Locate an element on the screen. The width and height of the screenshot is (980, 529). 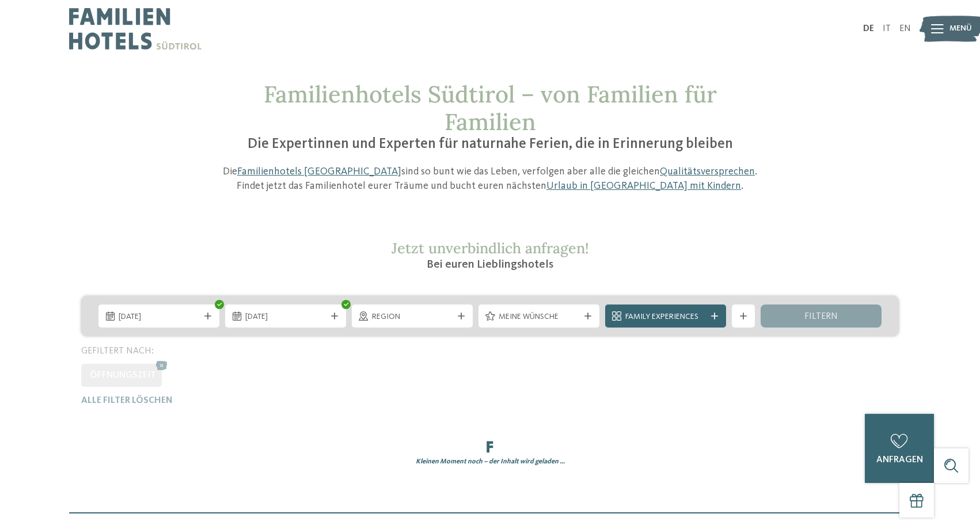
a: EN is located at coordinates (905, 29).